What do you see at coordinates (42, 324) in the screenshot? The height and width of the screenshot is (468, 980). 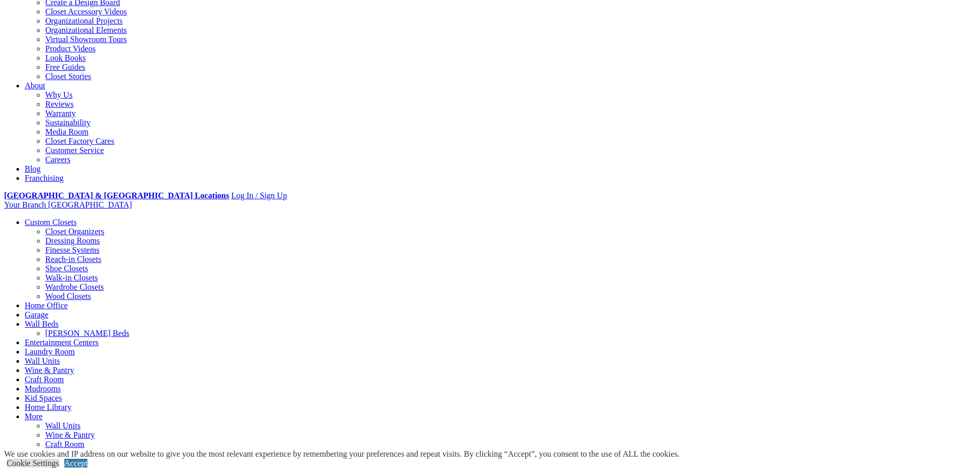 I see `a: Wall Beds` at bounding box center [42, 324].